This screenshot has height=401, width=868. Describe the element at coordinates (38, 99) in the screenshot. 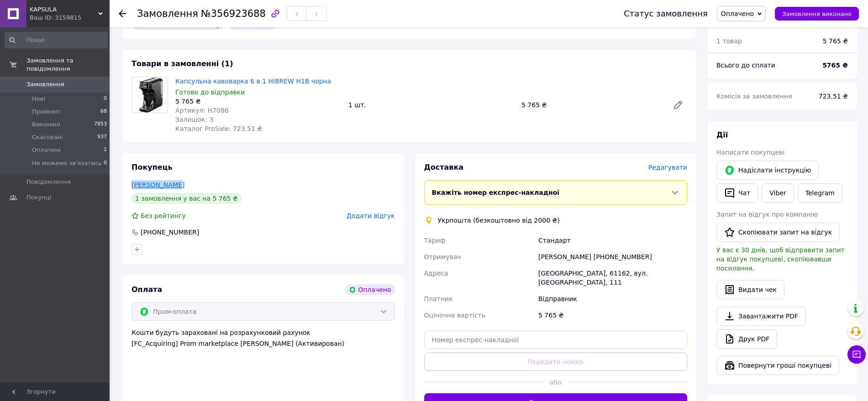

I see `span: Нові` at that location.